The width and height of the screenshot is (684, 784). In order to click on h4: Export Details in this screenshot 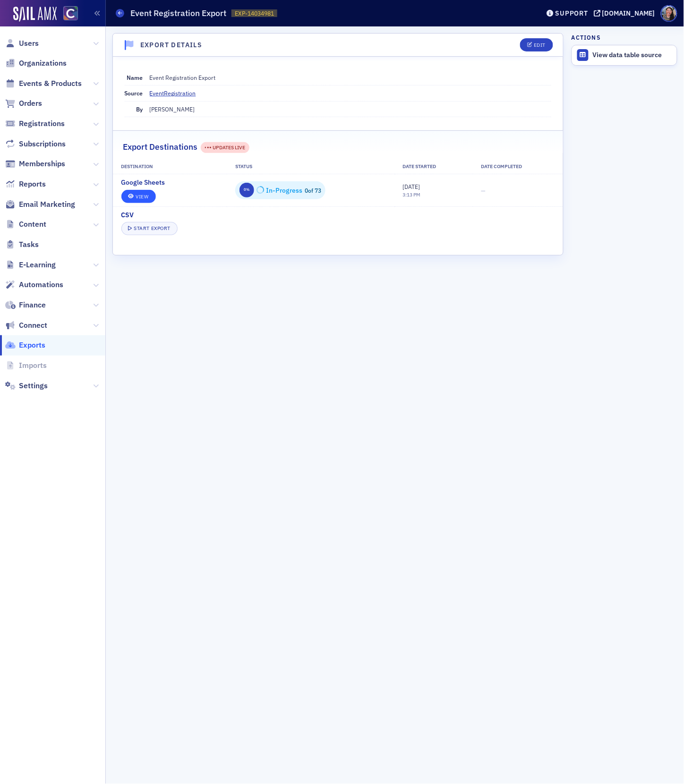, I will do `click(172, 45)`.